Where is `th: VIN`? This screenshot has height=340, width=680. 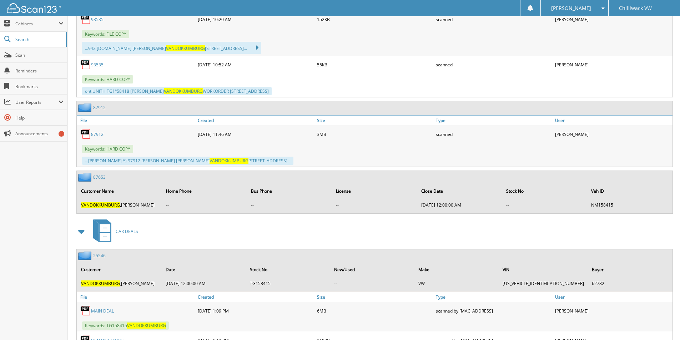
th: VIN is located at coordinates (543, 269).